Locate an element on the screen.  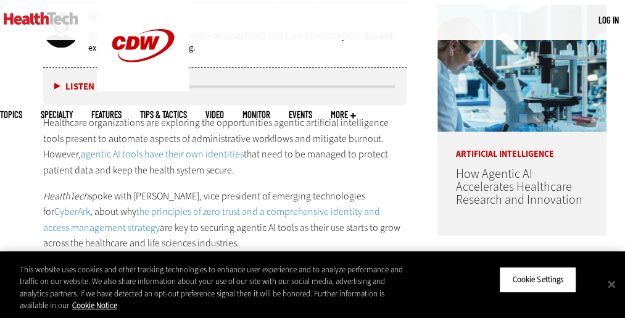
div: This website uses cookies and other tracking technologies to enhance user experience and to analy... is located at coordinates (214, 288).